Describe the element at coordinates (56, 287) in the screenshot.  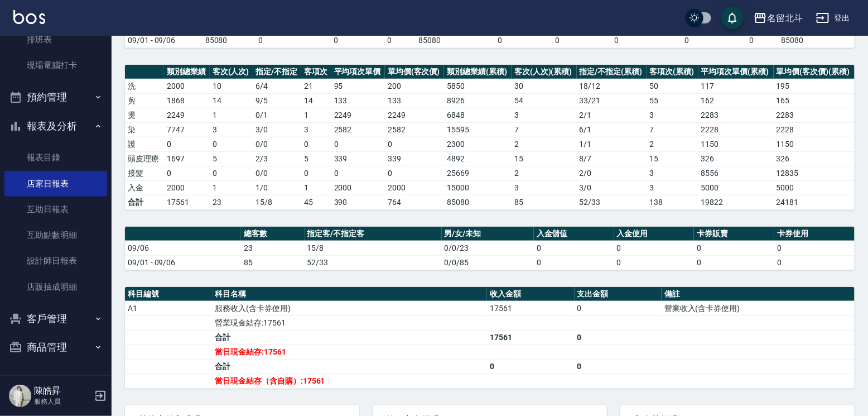
I see `a: 店販抽成明細` at that location.